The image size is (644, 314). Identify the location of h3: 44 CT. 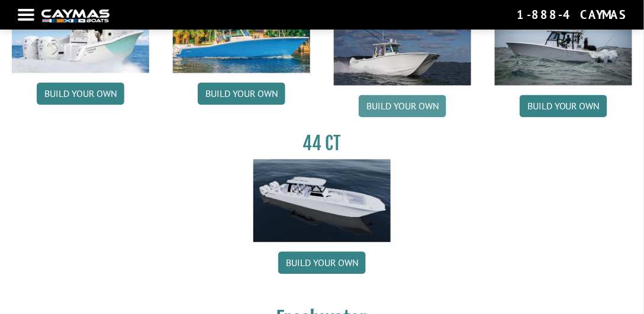
(322, 143).